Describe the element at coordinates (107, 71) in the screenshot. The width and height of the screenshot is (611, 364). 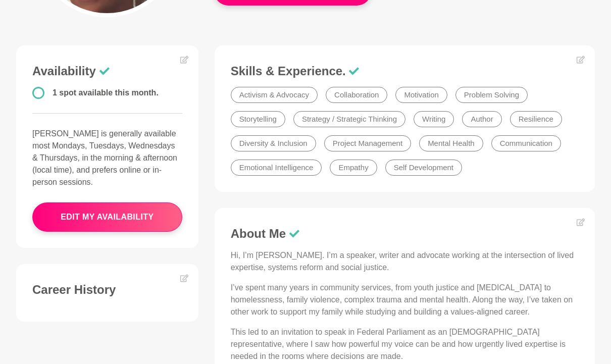
I see `h3: Availability` at that location.